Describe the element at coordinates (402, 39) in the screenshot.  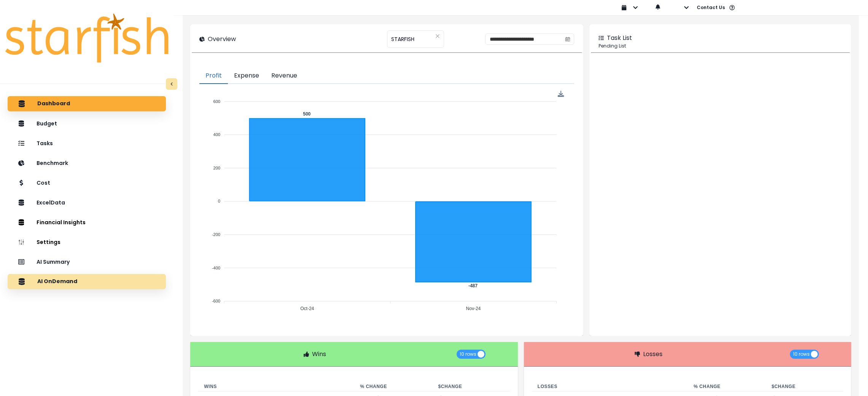
I see `span: STARFISH` at that location.